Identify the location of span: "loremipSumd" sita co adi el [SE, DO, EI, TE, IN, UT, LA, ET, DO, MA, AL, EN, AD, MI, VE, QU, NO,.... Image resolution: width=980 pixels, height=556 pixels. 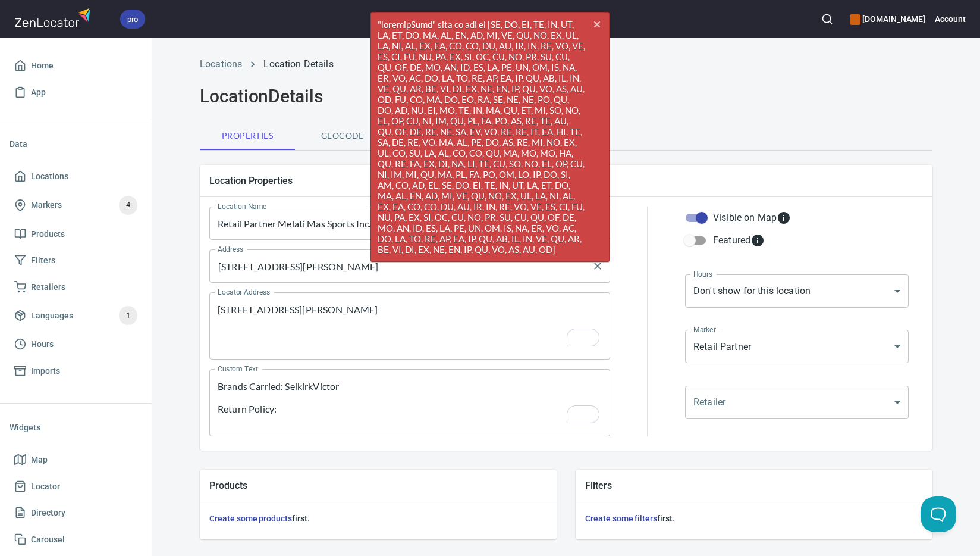
(490, 137).